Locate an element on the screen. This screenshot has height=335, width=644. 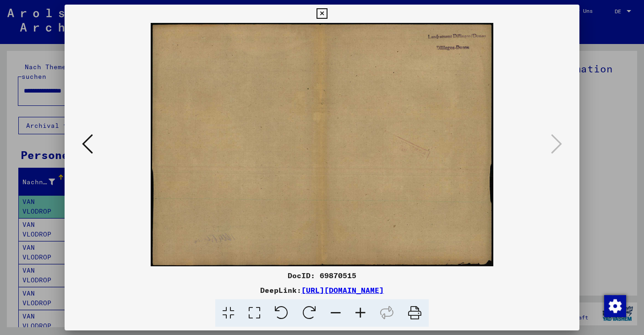
img: 002.jpg is located at coordinates (322, 144).